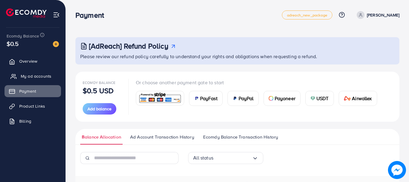 The width and height of the screenshot is (409, 182). Describe the element at coordinates (28, 61) in the screenshot. I see `span: Overview` at that location.